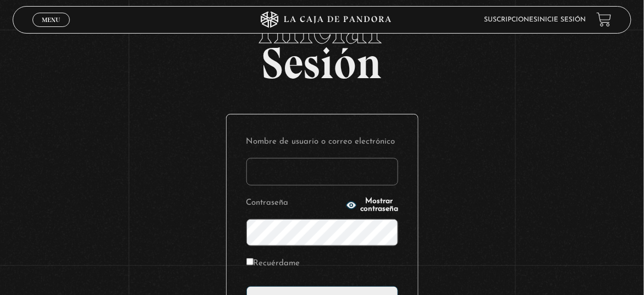 The image size is (644, 295). I want to click on a: Inicie sesión, so click(562, 20).